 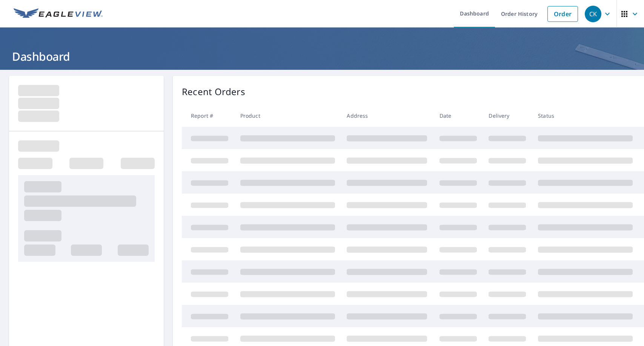 What do you see at coordinates (507, 115) in the screenshot?
I see `th: Delivery` at bounding box center [507, 115].